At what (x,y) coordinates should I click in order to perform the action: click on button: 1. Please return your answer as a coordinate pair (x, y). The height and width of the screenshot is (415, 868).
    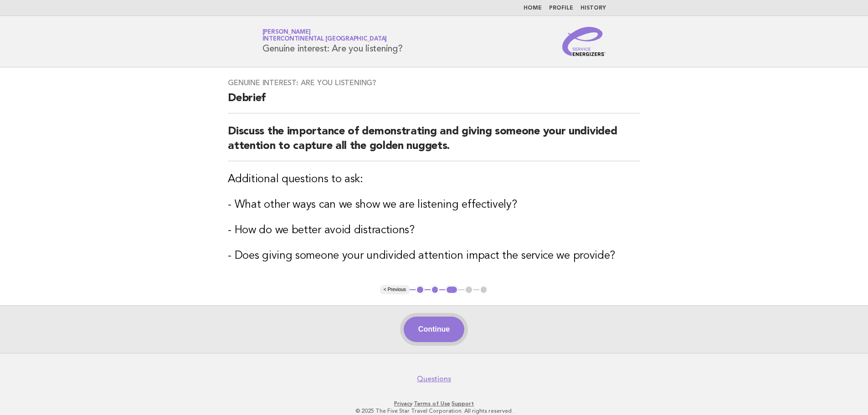
    Looking at the image, I should click on (420, 290).